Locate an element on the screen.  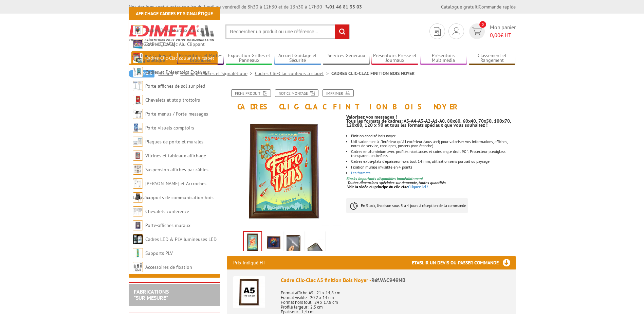
a: Vitrines et tableaux affichage is located at coordinates (175, 156).